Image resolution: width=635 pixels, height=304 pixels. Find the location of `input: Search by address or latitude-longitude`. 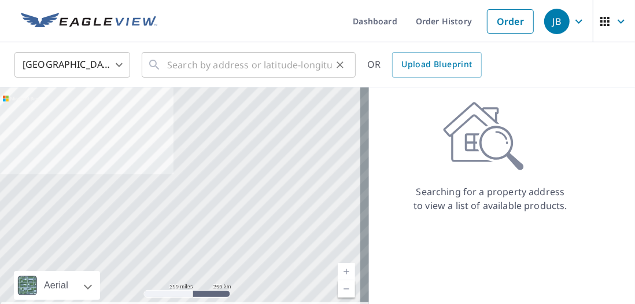

input: Search by address or latitude-longitude is located at coordinates (249, 65).